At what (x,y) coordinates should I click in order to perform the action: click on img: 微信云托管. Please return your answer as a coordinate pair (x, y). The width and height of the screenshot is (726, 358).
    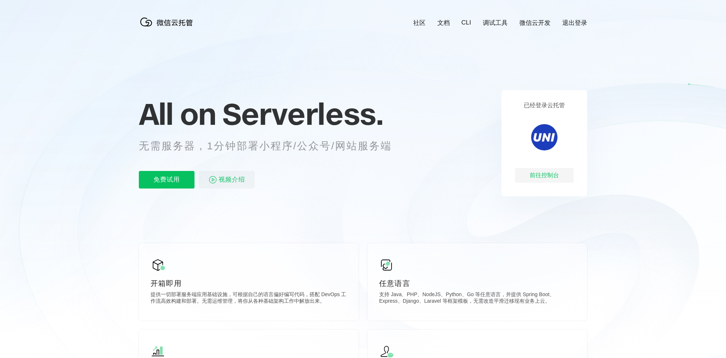
    Looking at the image, I should click on (168, 22).